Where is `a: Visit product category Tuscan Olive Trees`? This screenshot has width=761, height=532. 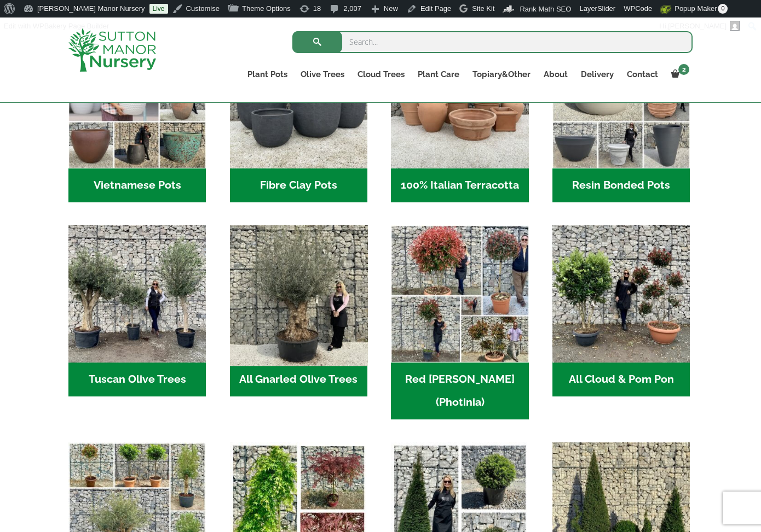
a: Visit product category Tuscan Olive Trees is located at coordinates (137, 311).